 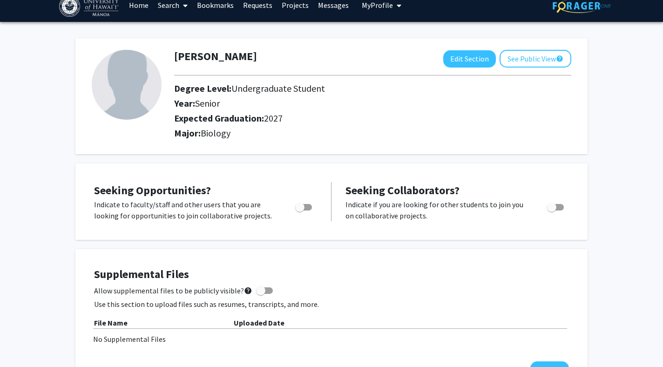 What do you see at coordinates (332, 274) in the screenshot?
I see `h4: Supplemental Files` at bounding box center [332, 274].